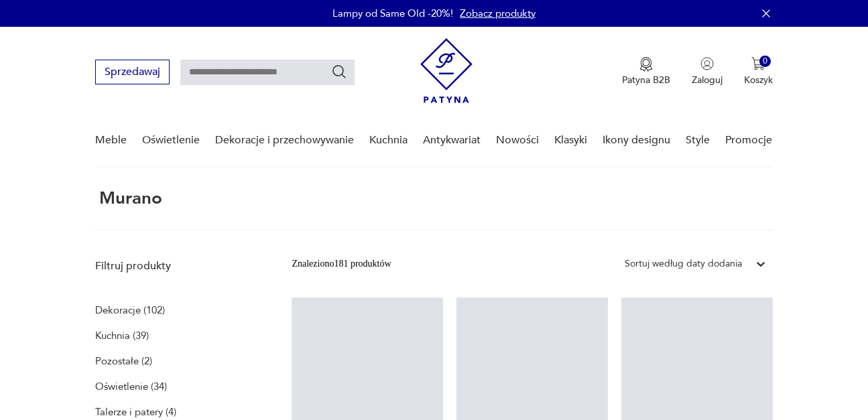 The height and width of the screenshot is (420, 868). What do you see at coordinates (646, 72) in the screenshot?
I see `a: Ikona medaluPatyna B2B` at bounding box center [646, 72].